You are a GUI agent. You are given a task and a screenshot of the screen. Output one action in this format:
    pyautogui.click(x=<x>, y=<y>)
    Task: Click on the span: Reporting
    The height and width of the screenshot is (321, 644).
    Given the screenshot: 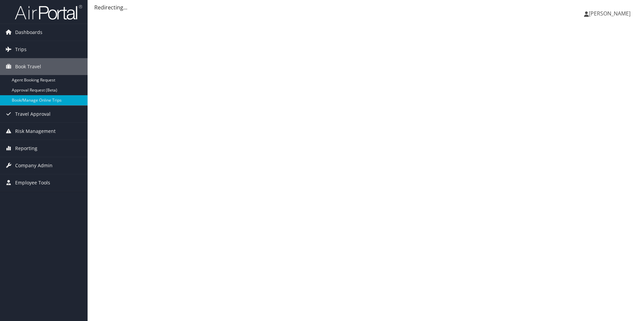 What is the action you would take?
    pyautogui.click(x=26, y=148)
    